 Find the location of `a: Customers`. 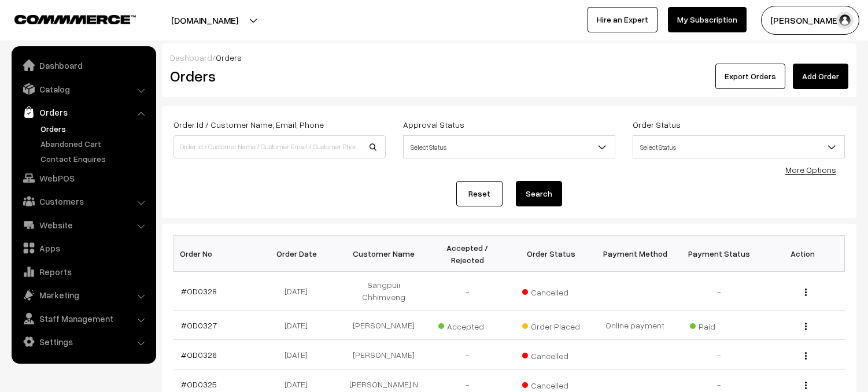

a: Customers is located at coordinates (84, 201).